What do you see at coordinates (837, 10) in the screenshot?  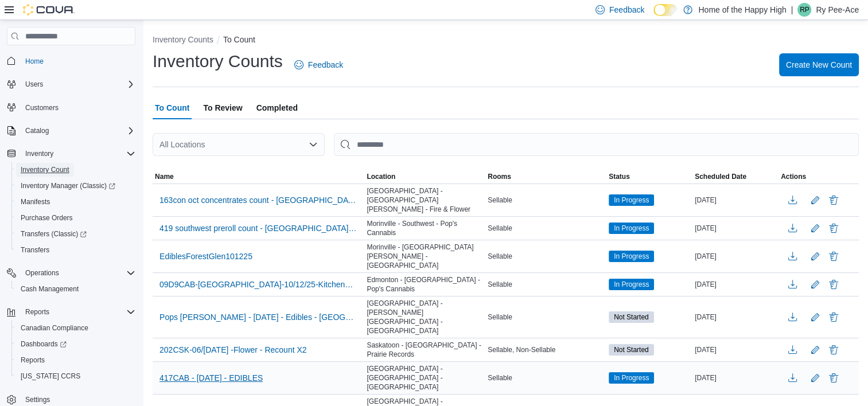 I see `p: Ry Pee-Ace` at bounding box center [837, 10].